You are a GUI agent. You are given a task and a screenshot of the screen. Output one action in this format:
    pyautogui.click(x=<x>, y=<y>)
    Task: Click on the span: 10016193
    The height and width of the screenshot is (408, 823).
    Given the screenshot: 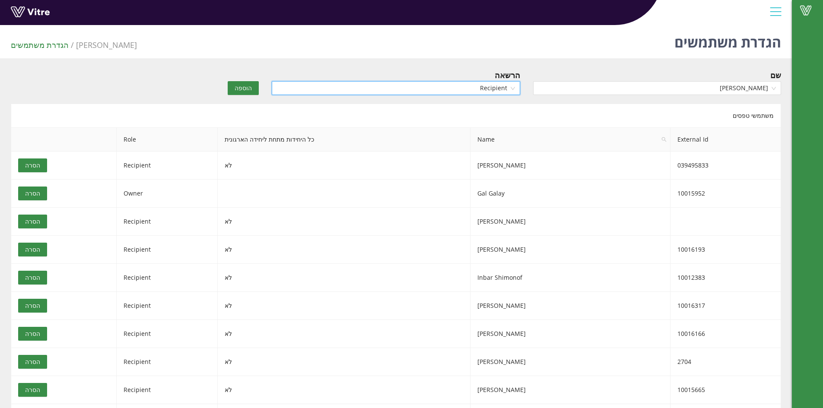 What is the action you would take?
    pyautogui.click(x=691, y=249)
    